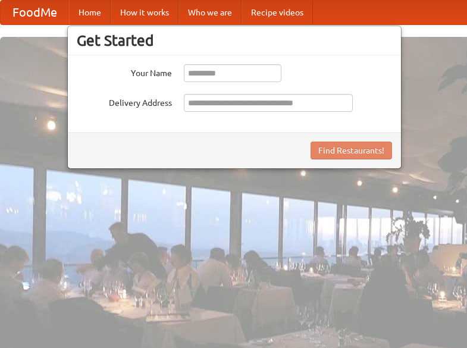  I want to click on a: Recipe videos, so click(278, 13).